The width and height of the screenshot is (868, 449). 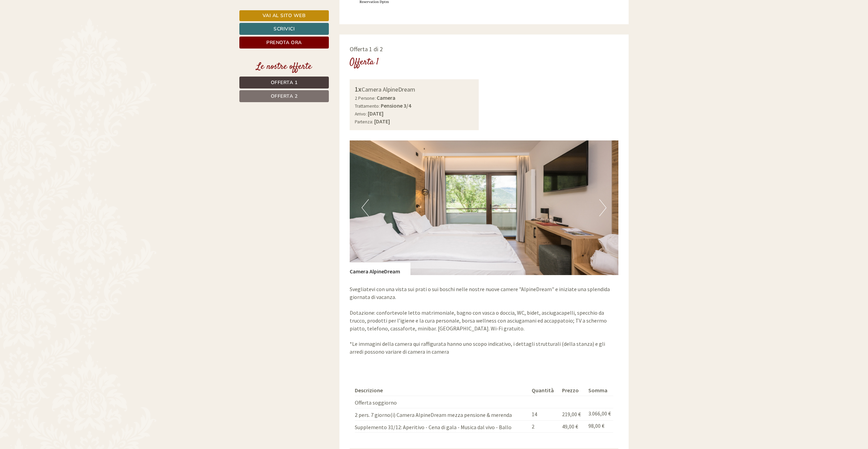 What do you see at coordinates (484, 208) in the screenshot?
I see `img: image` at bounding box center [484, 208].